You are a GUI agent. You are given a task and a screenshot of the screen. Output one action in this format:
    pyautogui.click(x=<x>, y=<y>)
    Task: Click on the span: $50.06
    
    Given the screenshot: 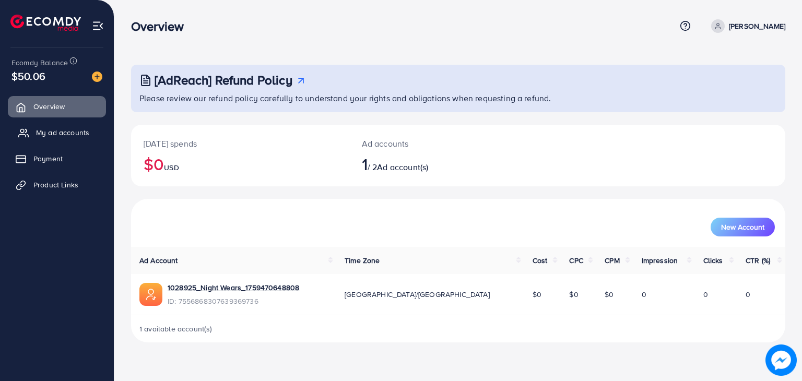 What is the action you would take?
    pyautogui.click(x=28, y=76)
    